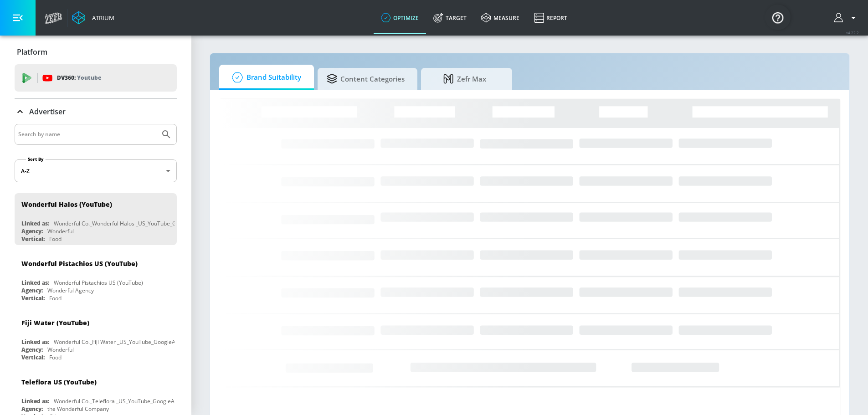 The image size is (868, 415). Describe the element at coordinates (96, 52) in the screenshot. I see `div: Platform` at that location.